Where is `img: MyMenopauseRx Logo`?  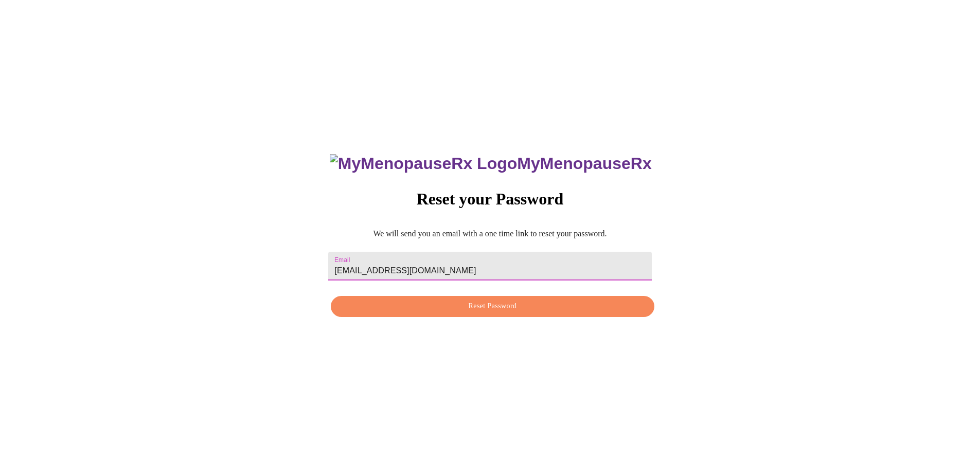 img: MyMenopauseRx Logo is located at coordinates (423, 163).